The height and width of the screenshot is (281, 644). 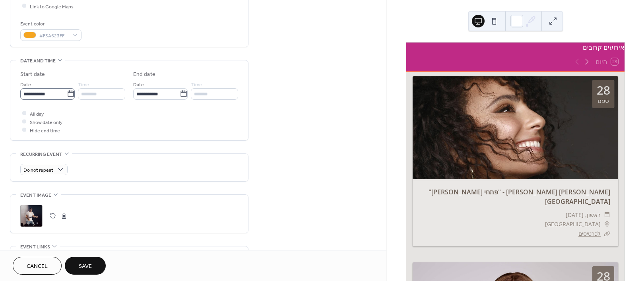 I want to click on div: 28, so click(x=603, y=90).